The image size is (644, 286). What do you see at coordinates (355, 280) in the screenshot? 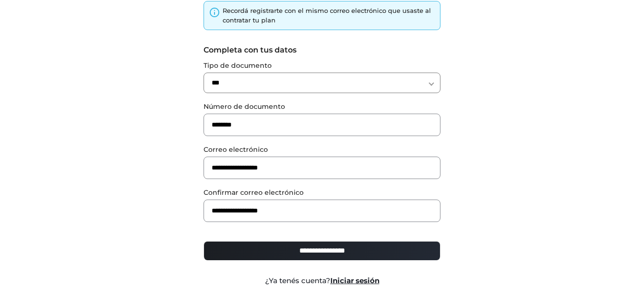
I see `a: Iniciar sesión` at bounding box center [355, 280].